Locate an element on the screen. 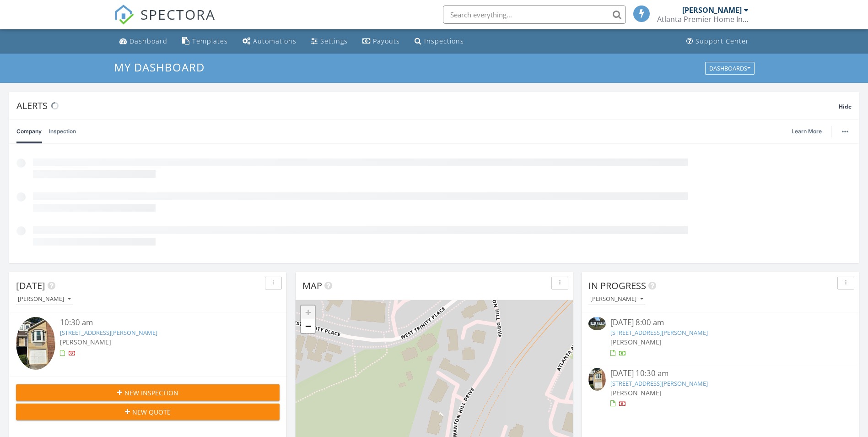 This screenshot has height=437, width=868. a: Learn More is located at coordinates (810, 132).